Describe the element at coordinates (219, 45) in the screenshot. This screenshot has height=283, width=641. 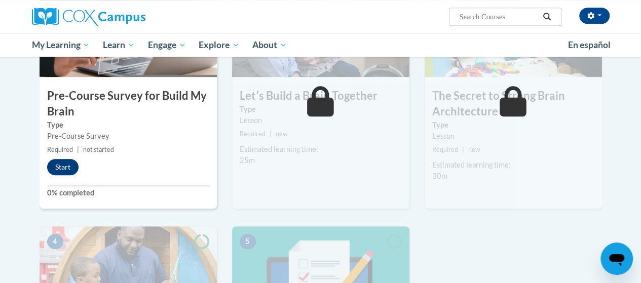
I see `a: Explore` at that location.